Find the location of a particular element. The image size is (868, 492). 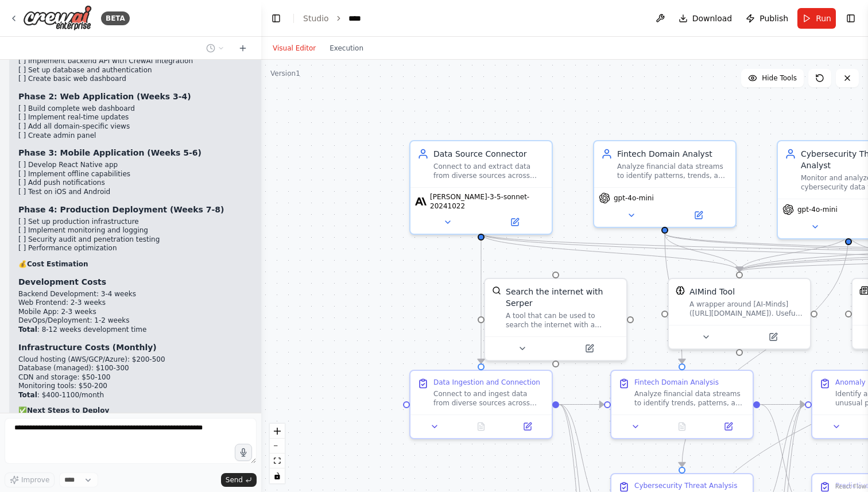

button: Improve is located at coordinates (29, 480).